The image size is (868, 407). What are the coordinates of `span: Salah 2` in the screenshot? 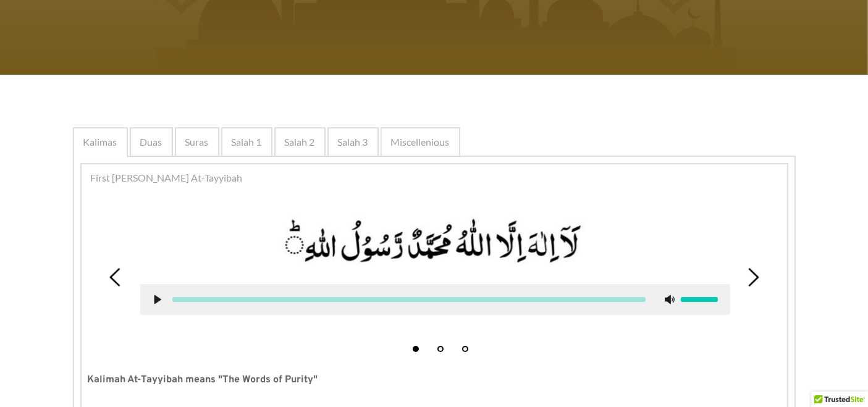 It's located at (300, 142).